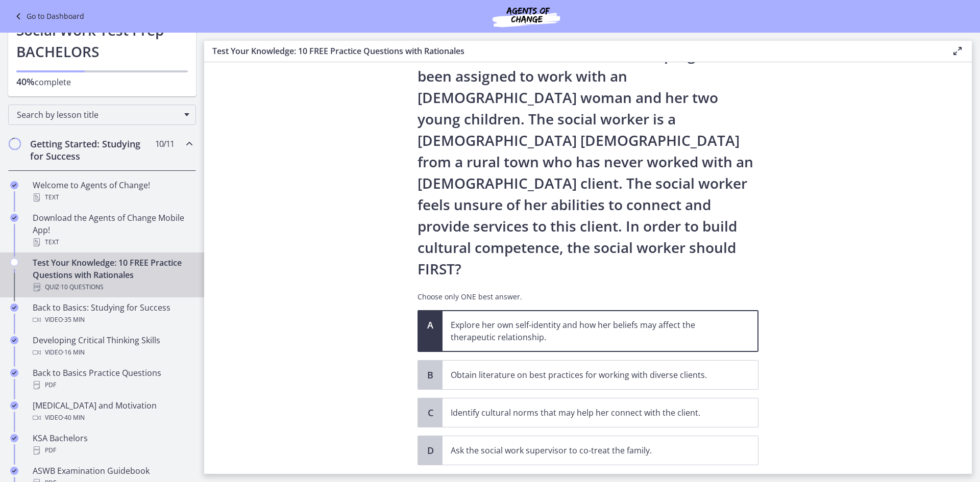 This screenshot has width=980, height=482. What do you see at coordinates (591, 451) in the screenshot?
I see `p: Ask the social work supervisor to co-treat the family.` at bounding box center [591, 451].